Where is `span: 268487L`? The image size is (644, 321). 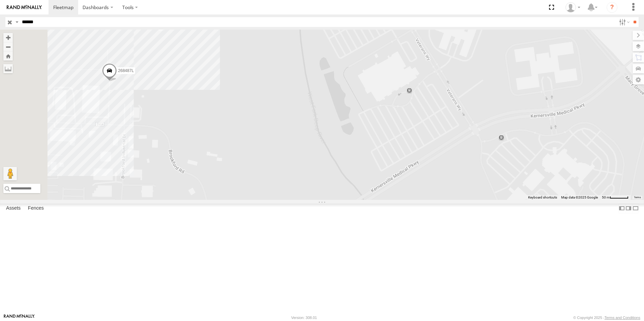
span: 268487L is located at coordinates (126, 70).